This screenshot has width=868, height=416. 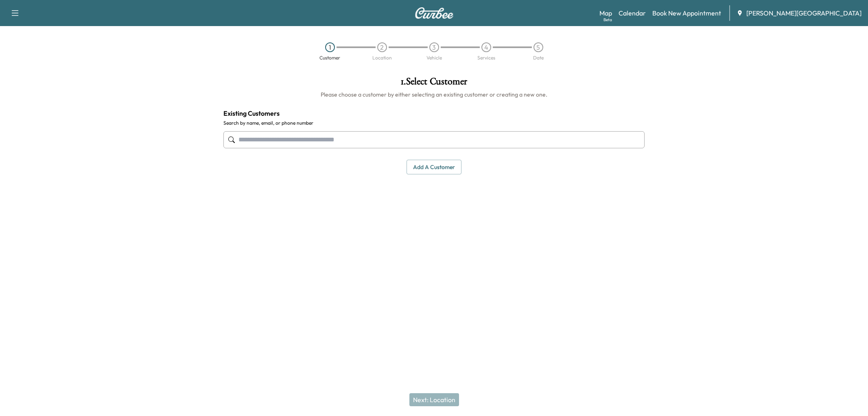 I want to click on div: 3, so click(x=434, y=47).